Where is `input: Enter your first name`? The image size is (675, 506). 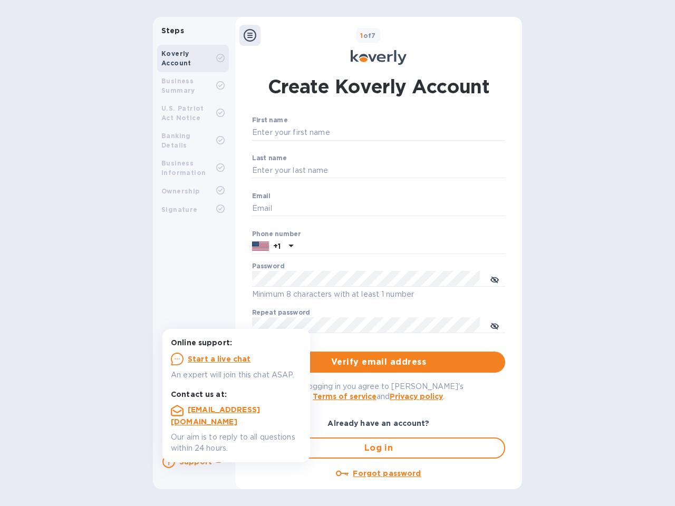 input: Enter your first name is located at coordinates (379, 133).